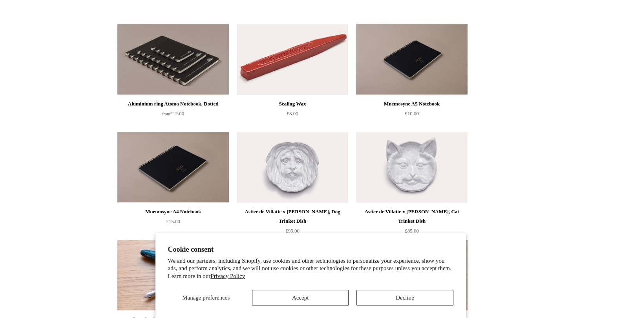  What do you see at coordinates (412, 60) in the screenshot?
I see `a: Mnemosyne A5 Notebook Mnemosyne A5 Notebook` at bounding box center [412, 60].